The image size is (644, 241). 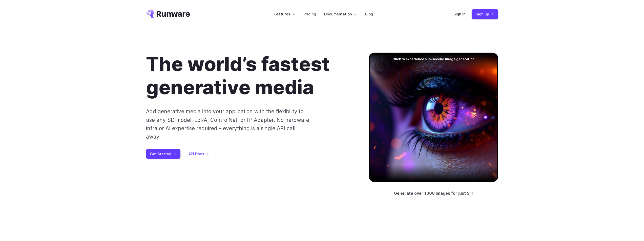 I want to click on label: Documentation, so click(x=341, y=14).